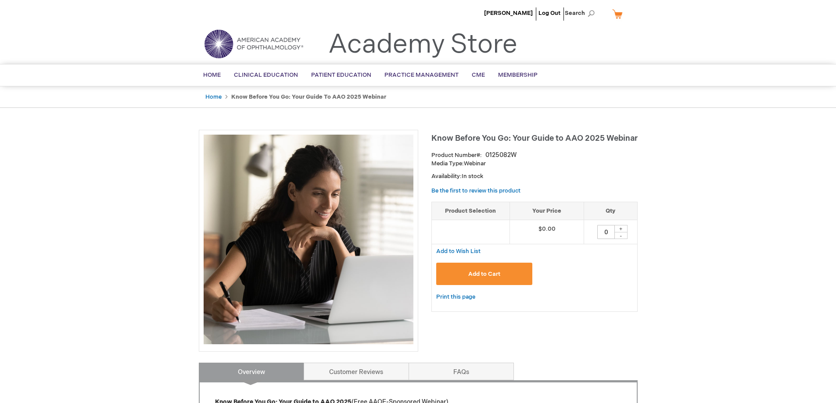  I want to click on p: Webinar, so click(535, 164).